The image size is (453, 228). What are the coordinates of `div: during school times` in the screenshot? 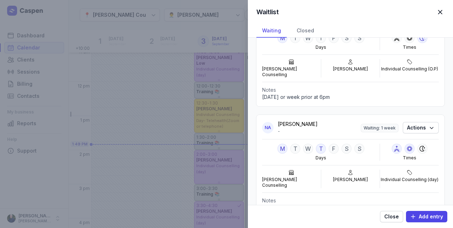 It's located at (350, 208).